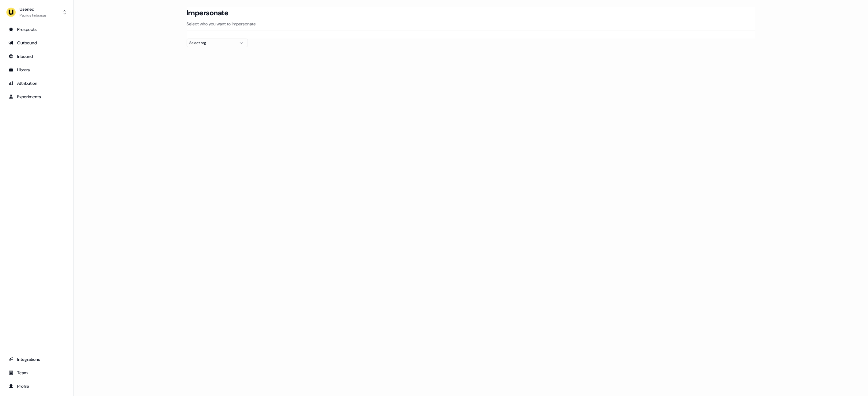 The image size is (868, 396). I want to click on a: Go to outbound experience, so click(37, 43).